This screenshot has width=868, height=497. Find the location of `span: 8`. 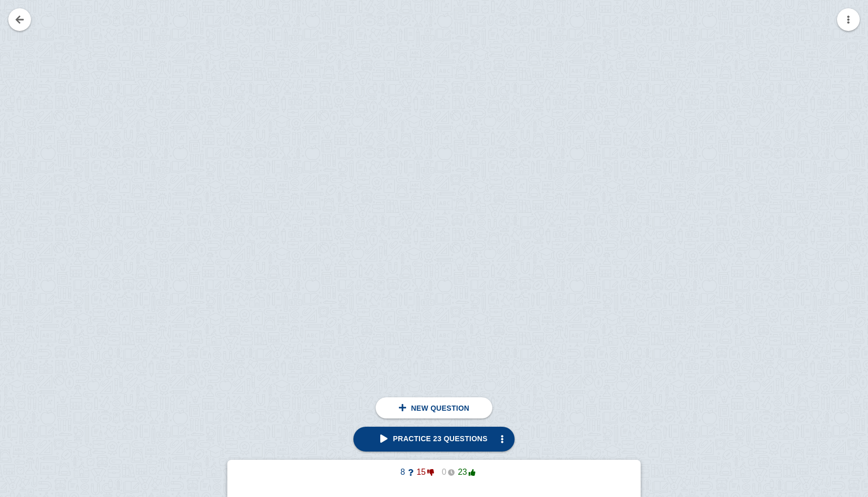

span: 8 is located at coordinates (403, 472).